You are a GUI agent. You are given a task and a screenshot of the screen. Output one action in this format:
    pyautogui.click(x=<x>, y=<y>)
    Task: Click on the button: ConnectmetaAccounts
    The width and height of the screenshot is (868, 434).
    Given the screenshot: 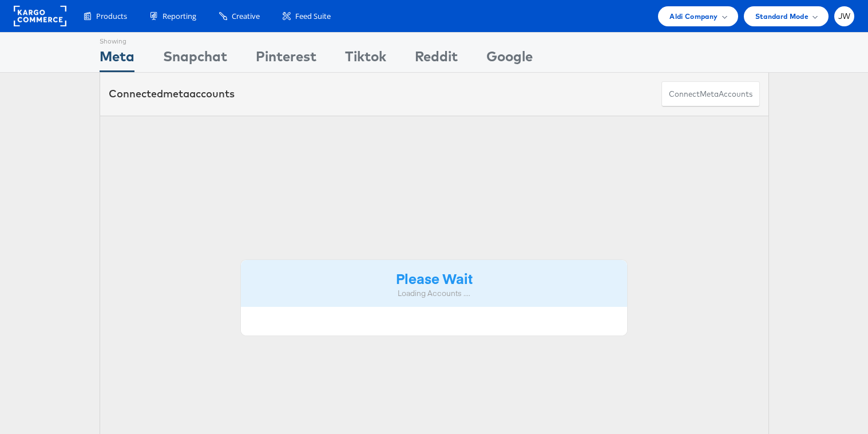 What is the action you would take?
    pyautogui.click(x=711, y=94)
    